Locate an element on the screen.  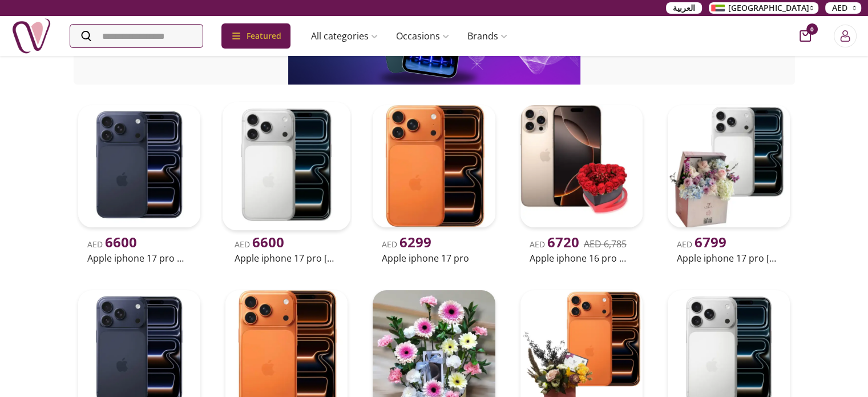
a: uae-gifts-Apple iPhone 16 Pro Max GiftAED 6720AED 6,785Apple iphone 16 pro max gift is located at coordinates (582, 184).